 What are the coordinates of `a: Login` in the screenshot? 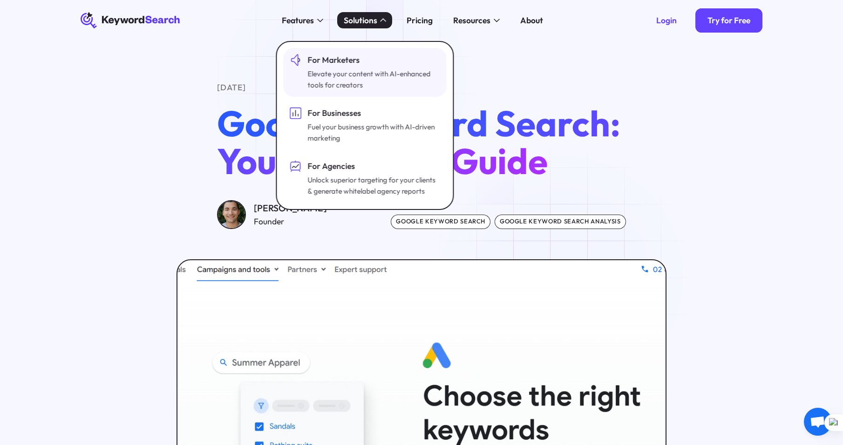 It's located at (667, 21).